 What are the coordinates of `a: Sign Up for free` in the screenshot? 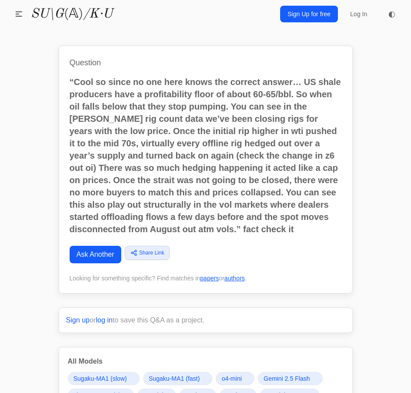 It's located at (309, 14).